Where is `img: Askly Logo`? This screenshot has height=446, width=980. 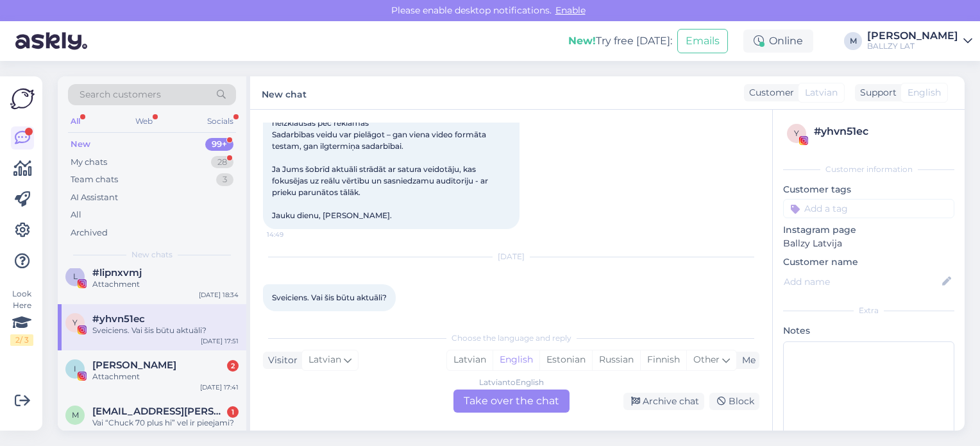
img: Askly Logo is located at coordinates (23, 99).